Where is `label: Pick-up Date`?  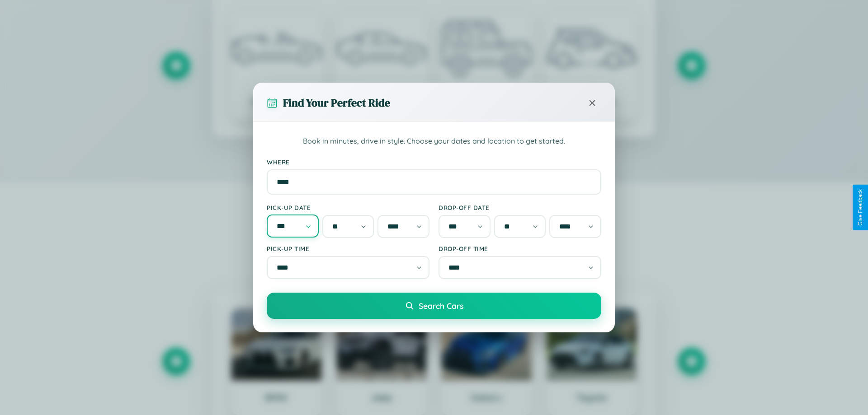
label: Pick-up Date is located at coordinates (348, 208).